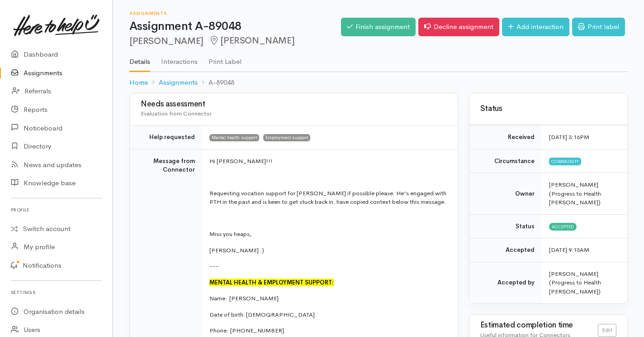 The width and height of the screenshot is (644, 337). Describe the element at coordinates (287, 138) in the screenshot. I see `span: Employment support` at that location.